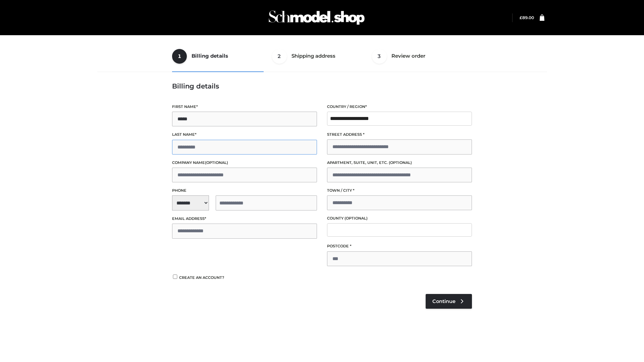 The image size is (644, 362). I want to click on label: Last name, so click(244, 134).